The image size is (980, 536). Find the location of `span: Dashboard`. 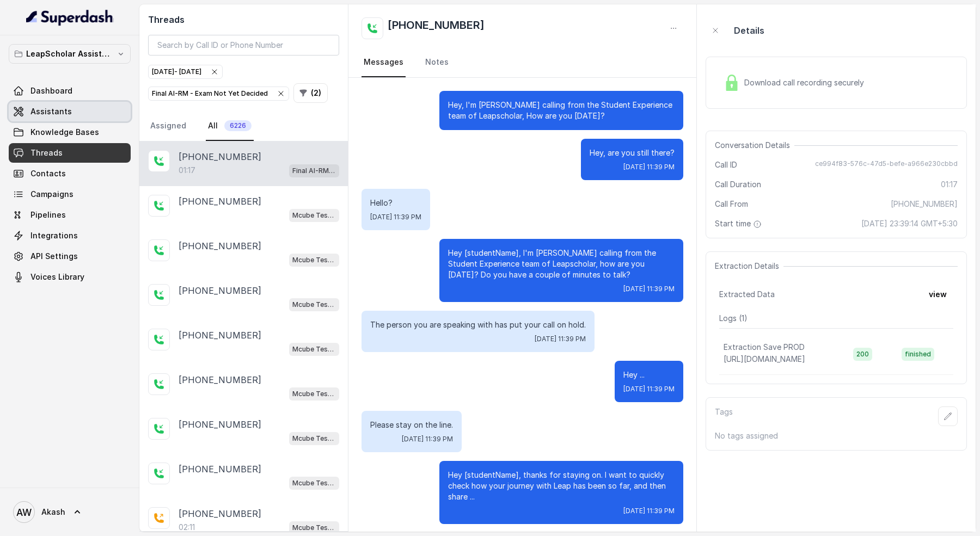

span: Dashboard is located at coordinates (51, 91).